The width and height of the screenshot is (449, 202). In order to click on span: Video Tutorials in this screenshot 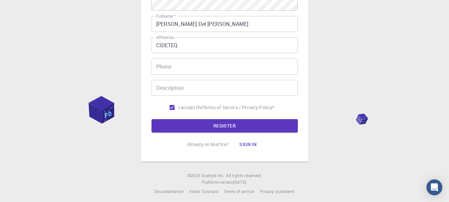, I will do `click(204, 191)`.